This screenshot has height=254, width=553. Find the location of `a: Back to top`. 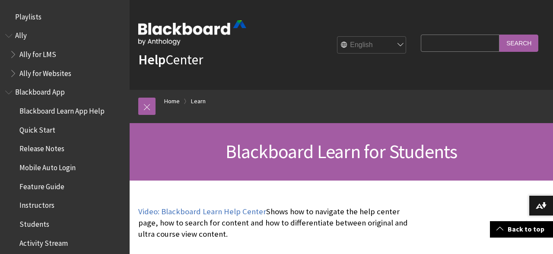

a: Back to top is located at coordinates (521, 229).